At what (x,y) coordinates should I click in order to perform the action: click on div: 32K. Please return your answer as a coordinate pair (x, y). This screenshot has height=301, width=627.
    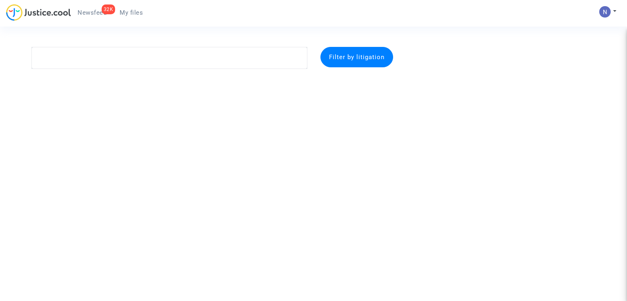
    Looking at the image, I should click on (109, 9).